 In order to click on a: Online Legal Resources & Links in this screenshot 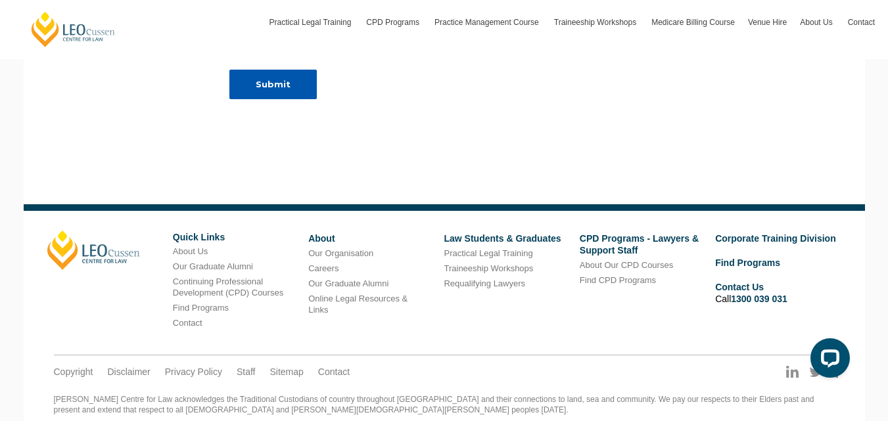, I will do `click(358, 304)`.